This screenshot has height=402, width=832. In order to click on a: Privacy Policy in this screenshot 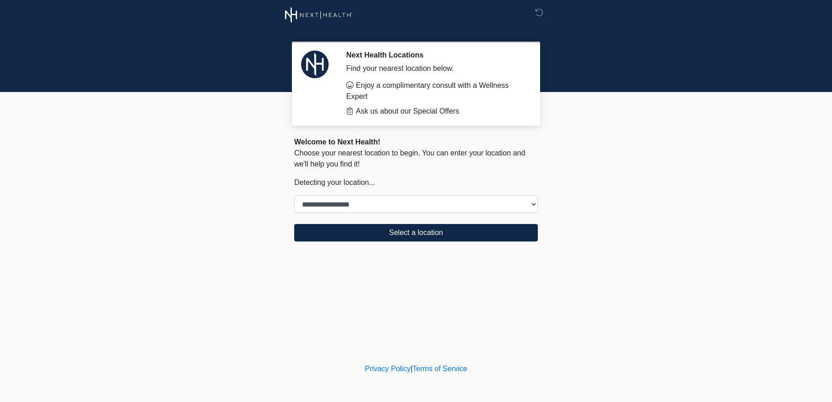, I will do `click(388, 368)`.